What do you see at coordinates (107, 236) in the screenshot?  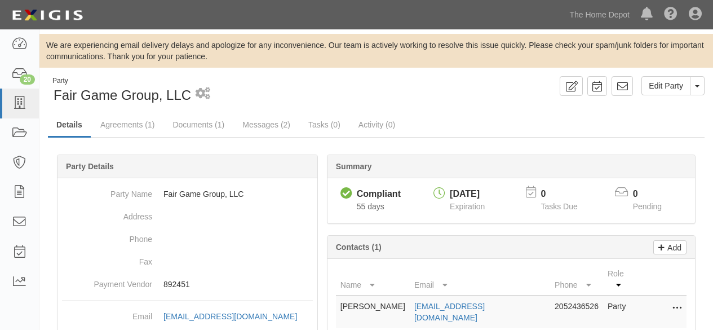 I see `dt: Phone` at bounding box center [107, 236].